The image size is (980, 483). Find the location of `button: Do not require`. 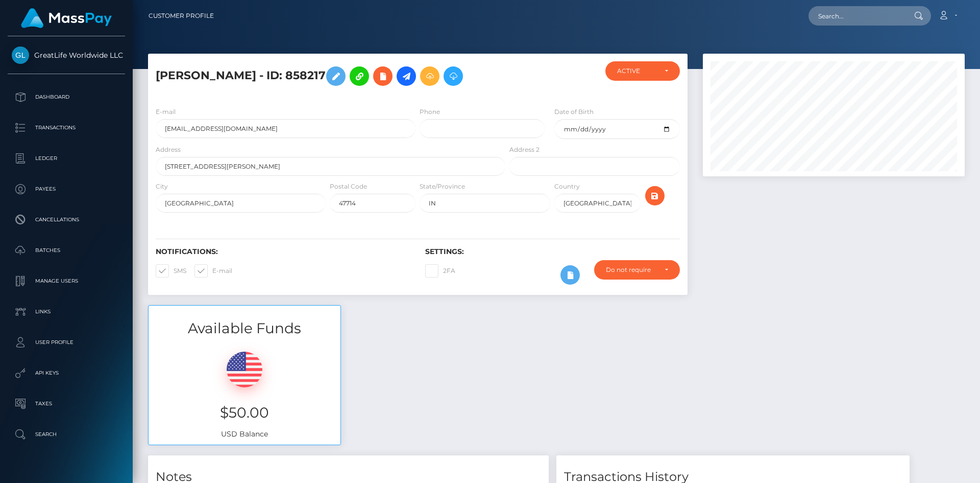

button: Do not require is located at coordinates (637, 270).